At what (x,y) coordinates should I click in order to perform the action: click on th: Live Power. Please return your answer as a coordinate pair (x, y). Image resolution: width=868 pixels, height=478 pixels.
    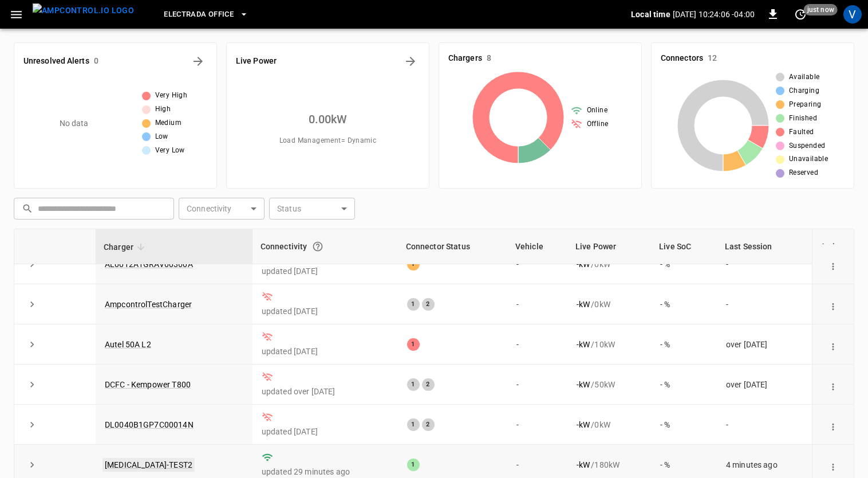
    Looking at the image, I should click on (610, 246).